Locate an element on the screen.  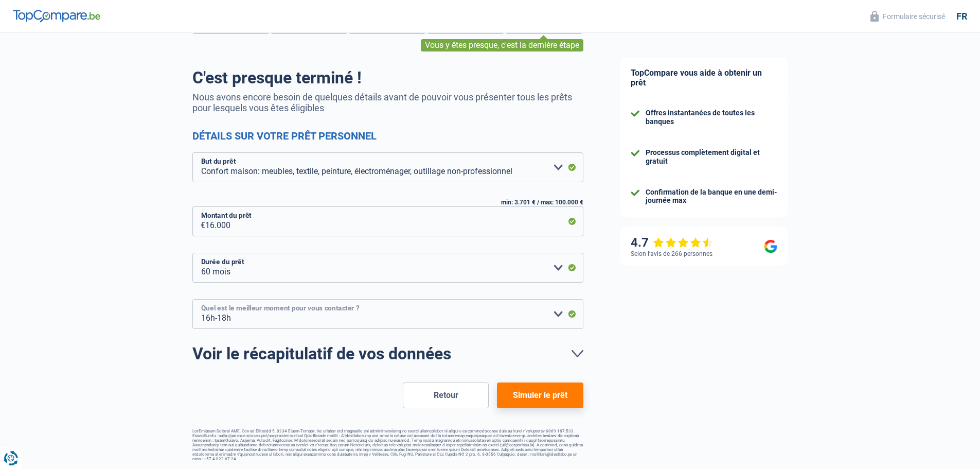
div: fr is located at coordinates (962, 16).